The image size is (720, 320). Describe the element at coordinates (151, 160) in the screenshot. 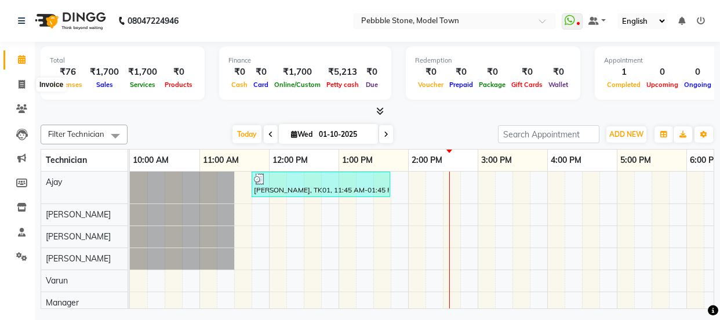

I see `a: 10:00 AM` at that location.